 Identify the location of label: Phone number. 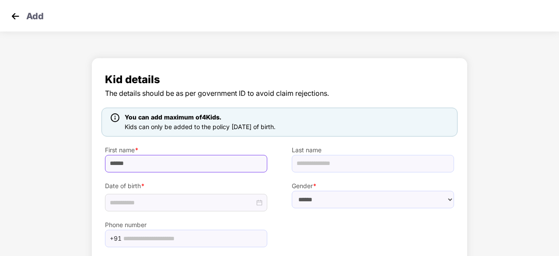
(186, 225).